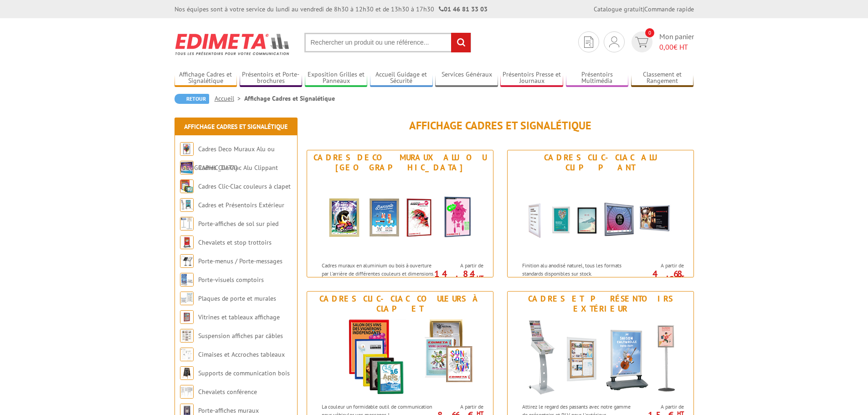  I want to click on span: Mon panier, so click(676, 42).